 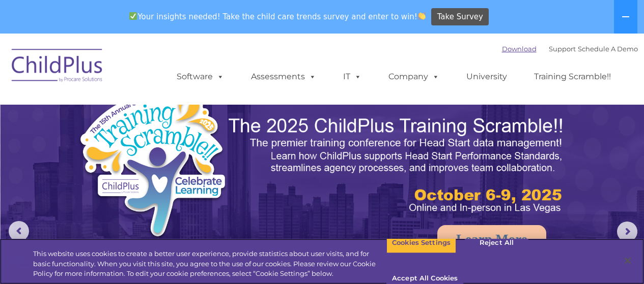 I want to click on span: Last name, so click(x=157, y=71).